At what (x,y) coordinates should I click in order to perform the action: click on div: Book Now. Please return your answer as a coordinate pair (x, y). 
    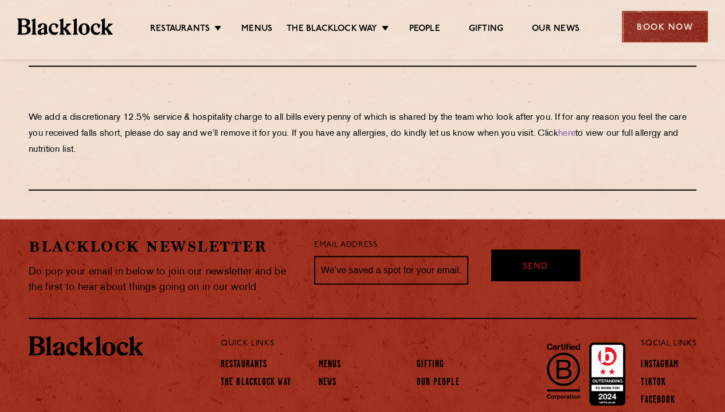
    Looking at the image, I should click on (664, 26).